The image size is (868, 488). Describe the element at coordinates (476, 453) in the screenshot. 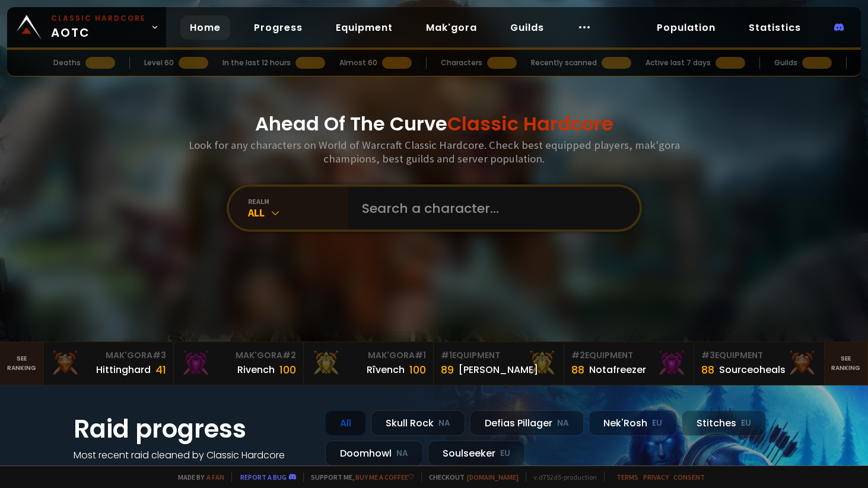

I see `div: Soulseeker` at that location.